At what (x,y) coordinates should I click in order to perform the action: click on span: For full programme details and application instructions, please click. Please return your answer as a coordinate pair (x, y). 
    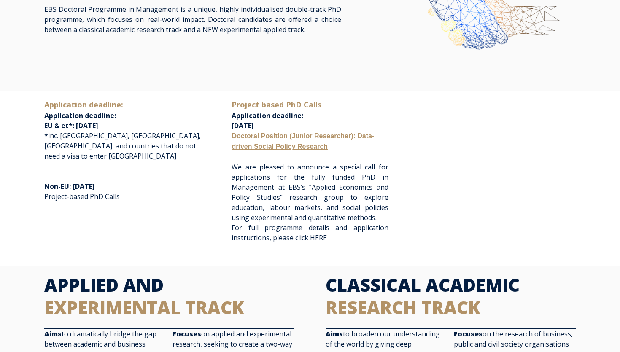
    Looking at the image, I should click on (309, 233).